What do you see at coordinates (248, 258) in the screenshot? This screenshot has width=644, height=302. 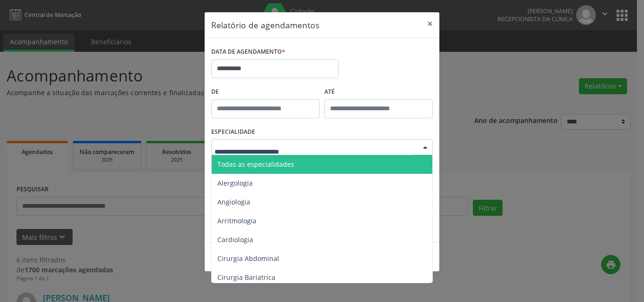 I see `span: Cirurgia Abdominal` at bounding box center [248, 258].